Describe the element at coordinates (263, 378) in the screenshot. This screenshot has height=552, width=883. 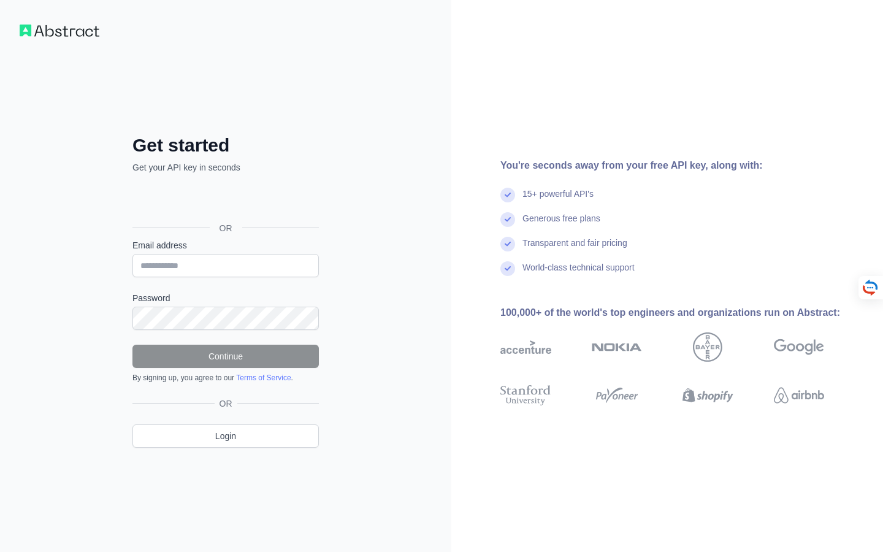
I see `a: Terms of Service` at that location.